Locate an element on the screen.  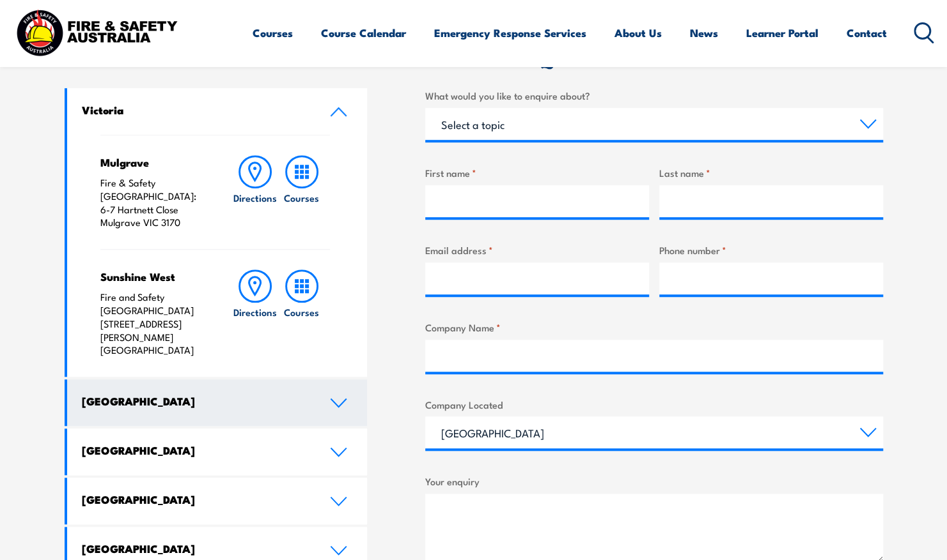
label: What would you like to enquire about? is located at coordinates (654, 95).